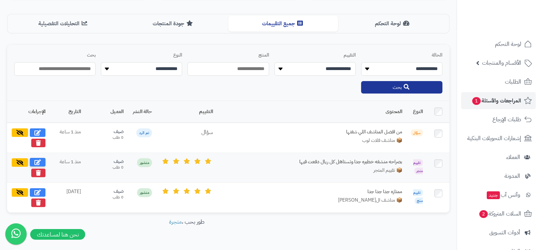  What do you see at coordinates (402, 87) in the screenshot?
I see `button: بحث` at bounding box center [402, 87].